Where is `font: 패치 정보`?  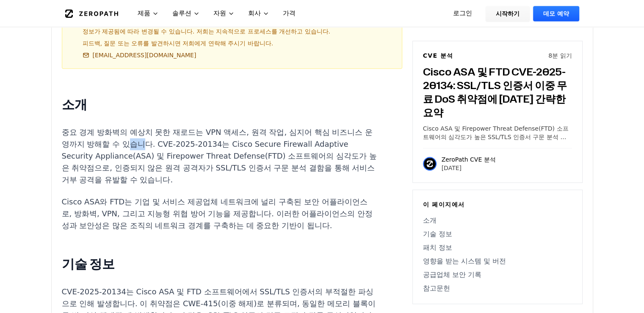
font: 패치 정보 is located at coordinates (437, 247).